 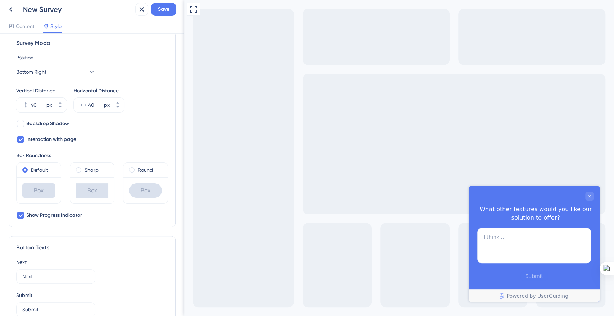 I want to click on div: Vertical Distance, so click(x=41, y=91).